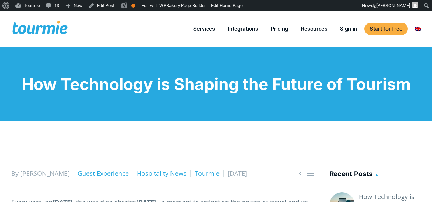 Image resolution: width=432 pixels, height=202 pixels. Describe the element at coordinates (375, 175) in the screenshot. I see `h4: Recent posts` at that location.